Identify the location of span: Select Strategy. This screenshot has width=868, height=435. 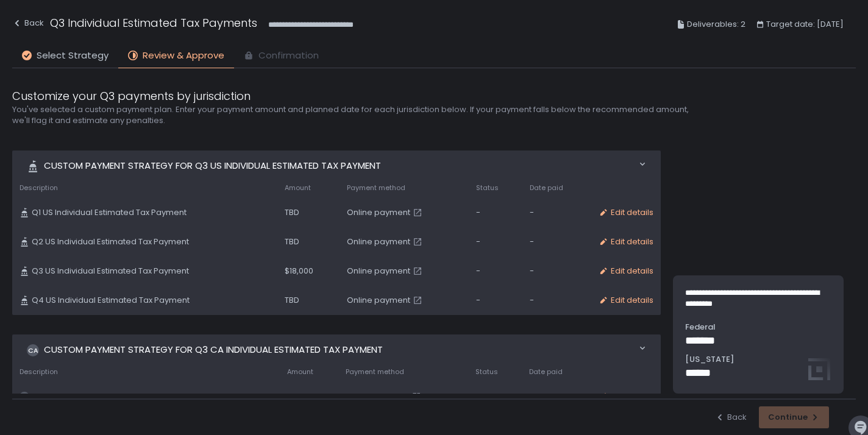
(73, 55).